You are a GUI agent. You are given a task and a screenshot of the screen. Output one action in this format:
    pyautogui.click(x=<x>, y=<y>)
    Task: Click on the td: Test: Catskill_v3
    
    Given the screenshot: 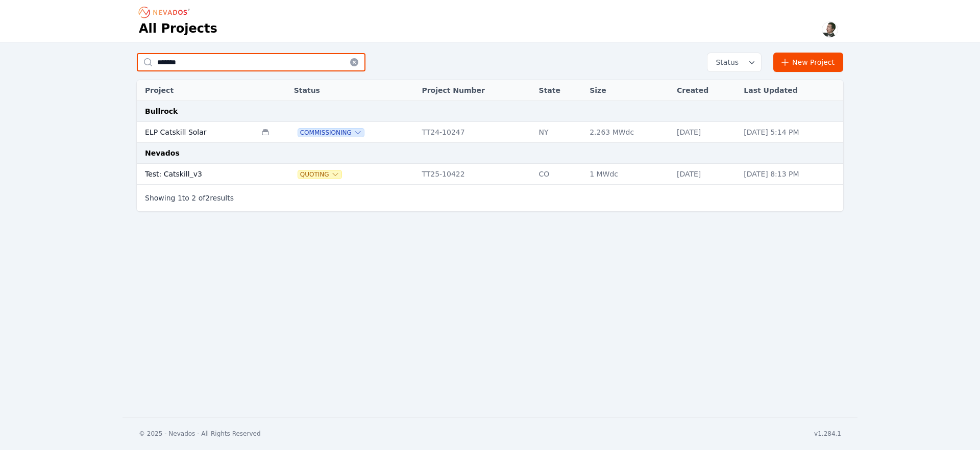 What is the action you would take?
    pyautogui.click(x=197, y=174)
    